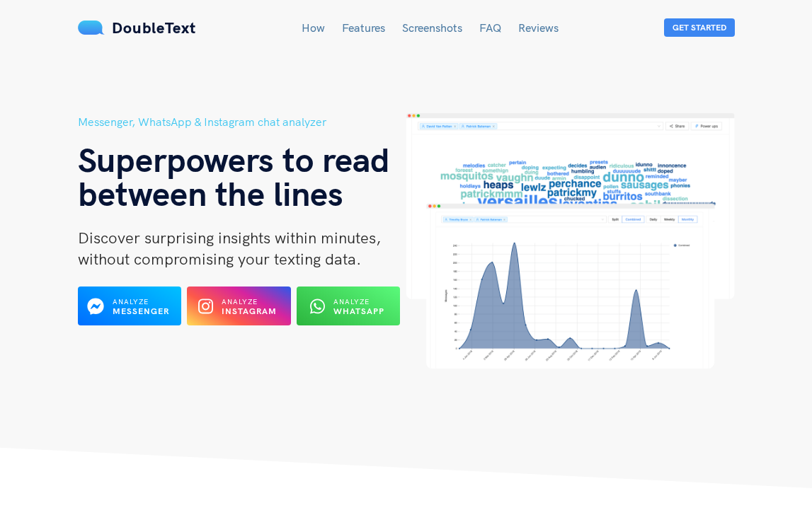 Image resolution: width=812 pixels, height=515 pixels. What do you see at coordinates (249, 310) in the screenshot?
I see `b: Instagram` at bounding box center [249, 310].